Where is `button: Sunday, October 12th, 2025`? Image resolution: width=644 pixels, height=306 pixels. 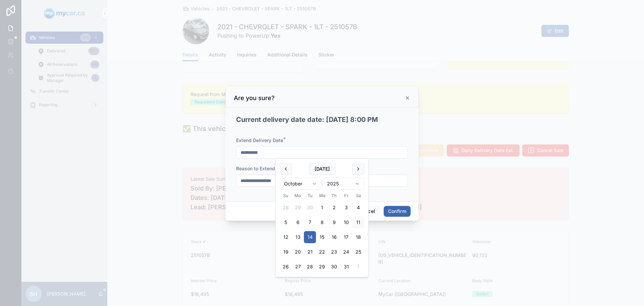
button: Sunday, October 12th, 2025 is located at coordinates (286, 237).